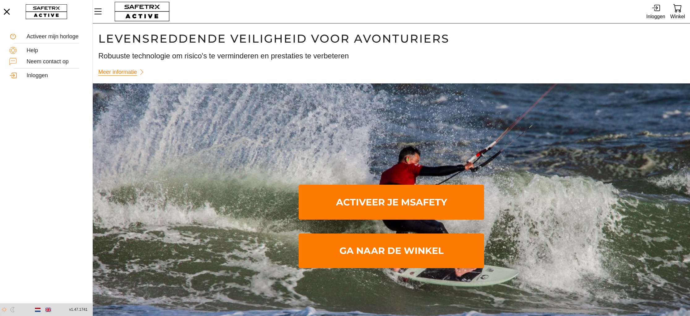 The image size is (690, 316). What do you see at coordinates (677, 16) in the screenshot?
I see `div: Winkel` at bounding box center [677, 16].